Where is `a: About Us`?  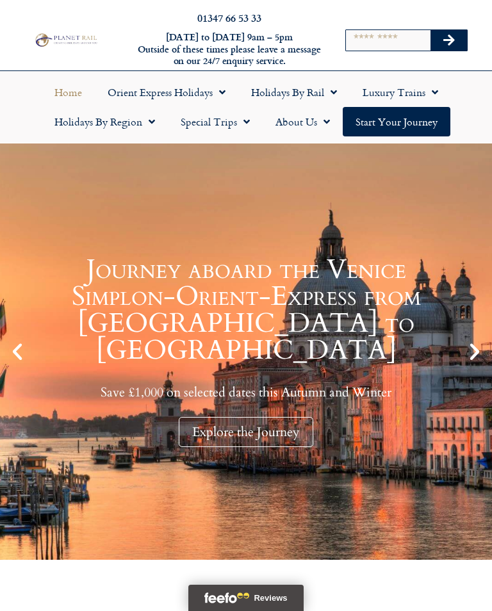 a: About Us is located at coordinates (303, 122).